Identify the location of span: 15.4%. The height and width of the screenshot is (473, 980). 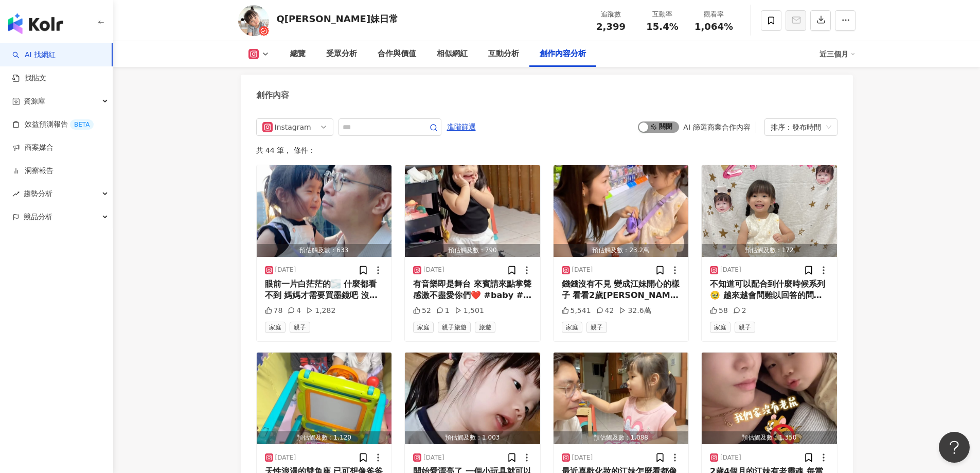
(662, 27).